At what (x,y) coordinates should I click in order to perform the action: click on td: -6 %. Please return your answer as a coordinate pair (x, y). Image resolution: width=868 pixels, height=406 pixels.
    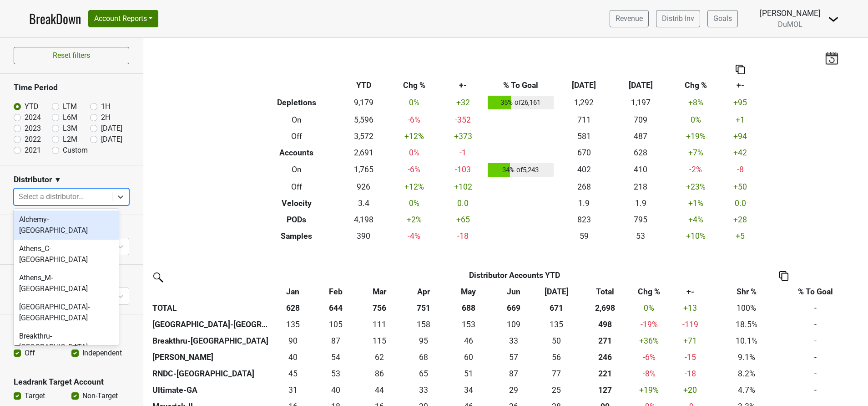
    Looking at the image, I should click on (414, 169).